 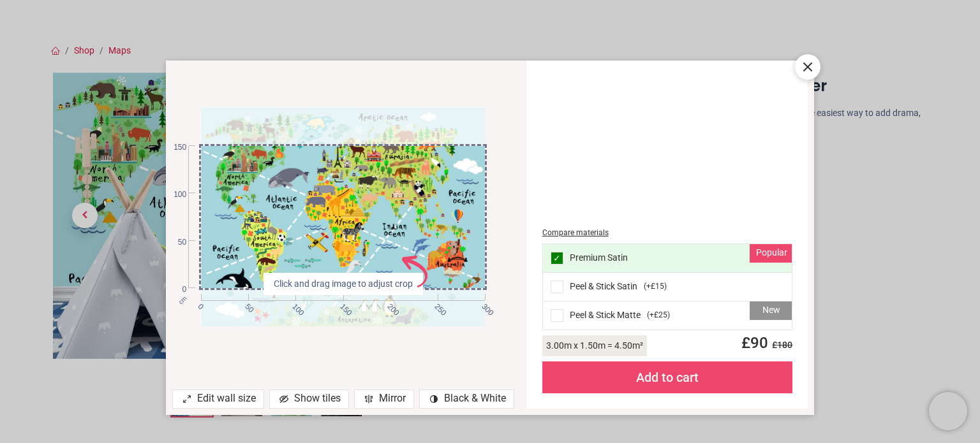 I want to click on span: Click and drag image to adjust crop, so click(x=343, y=284).